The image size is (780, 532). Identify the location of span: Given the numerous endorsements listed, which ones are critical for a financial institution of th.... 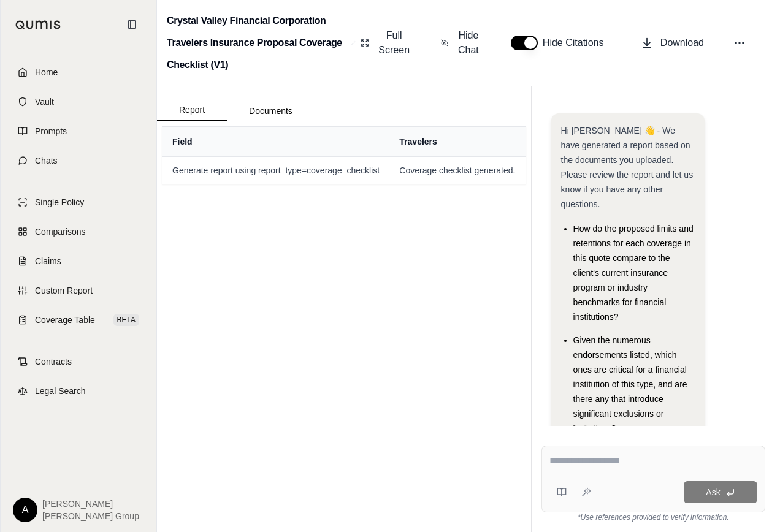
(631, 384).